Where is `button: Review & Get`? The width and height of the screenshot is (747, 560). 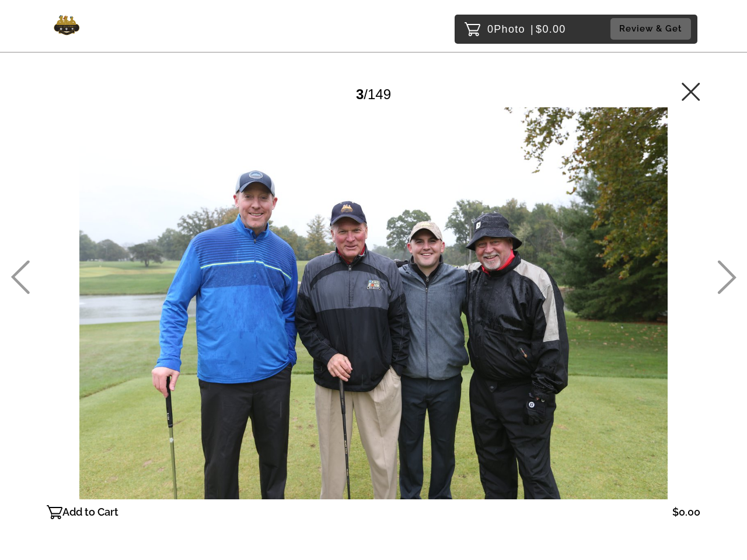 button: Review & Get is located at coordinates (651, 29).